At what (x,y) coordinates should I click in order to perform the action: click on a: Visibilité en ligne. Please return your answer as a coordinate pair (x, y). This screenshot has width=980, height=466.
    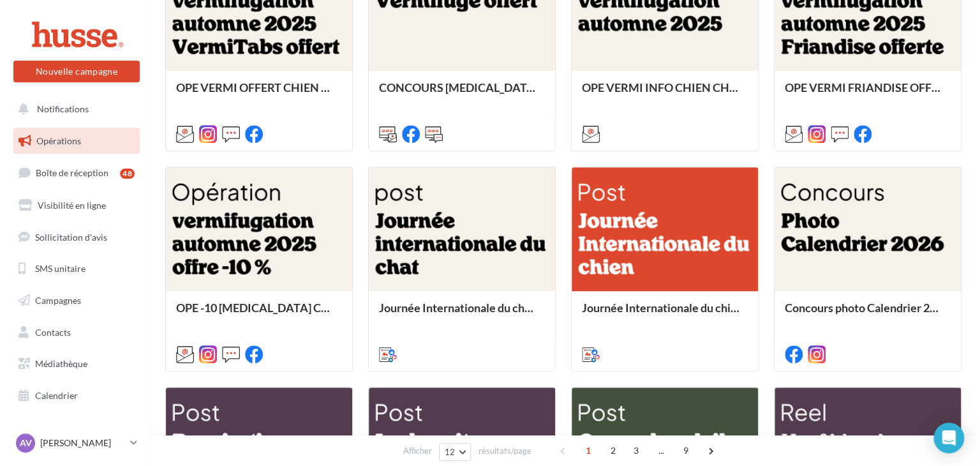
    Looking at the image, I should click on (74, 206).